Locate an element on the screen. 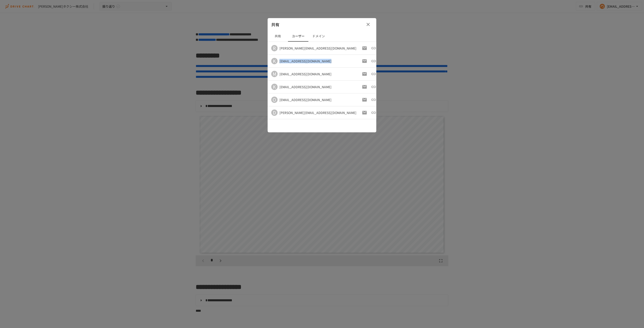  div: M is located at coordinates (275, 74).